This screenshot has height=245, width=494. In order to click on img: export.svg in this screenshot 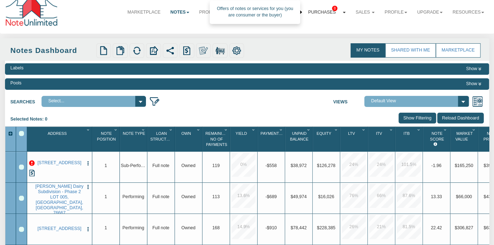, I will do `click(153, 51)`.